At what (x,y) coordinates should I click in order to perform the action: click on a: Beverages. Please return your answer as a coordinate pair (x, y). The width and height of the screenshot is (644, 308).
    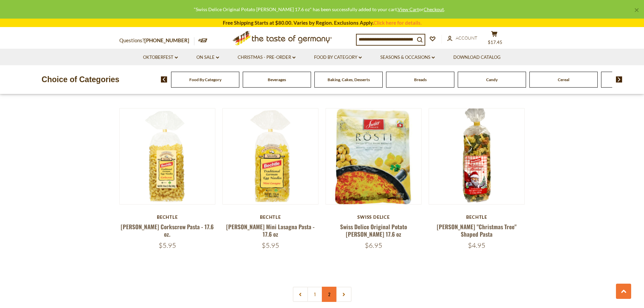
    Looking at the image, I should click on (277, 79).